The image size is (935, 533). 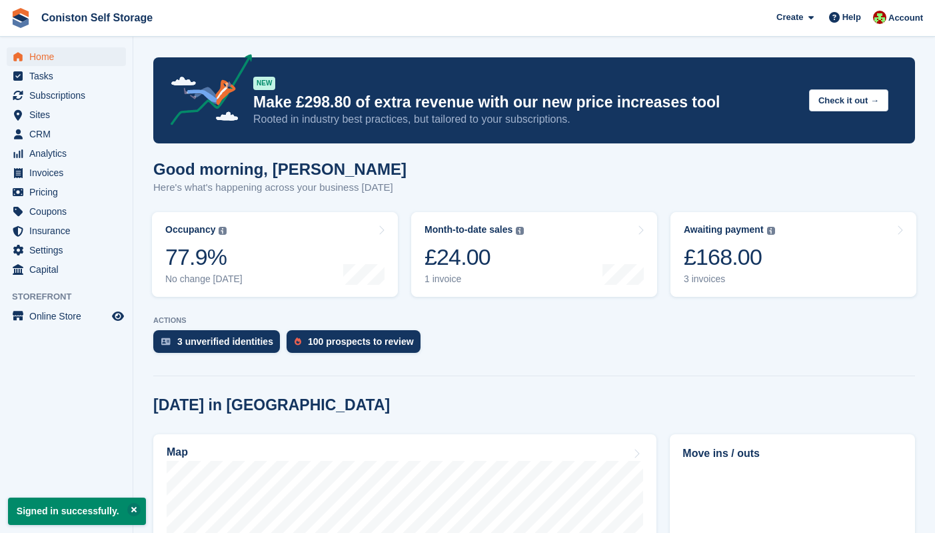 I want to click on a: 100 prospects to review, so click(x=357, y=345).